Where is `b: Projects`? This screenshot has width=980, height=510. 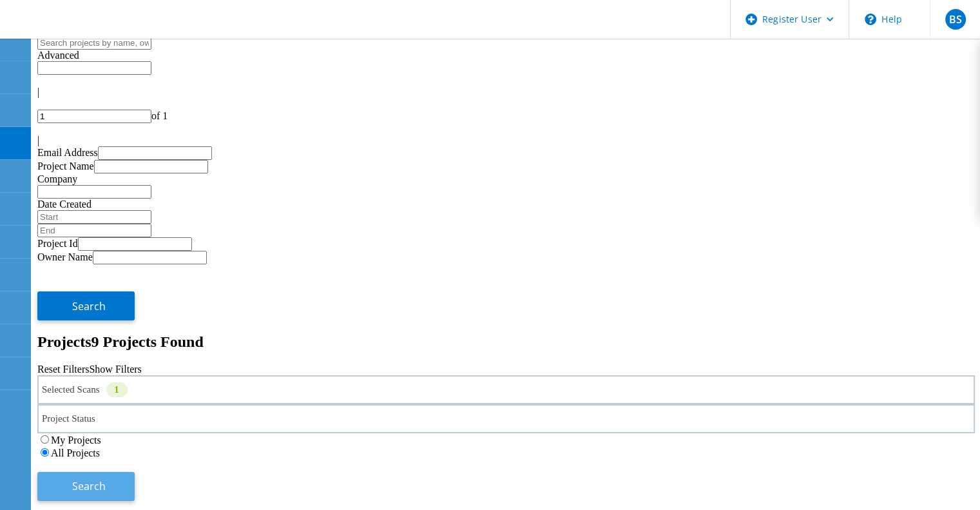
b: Projects is located at coordinates (65, 341).